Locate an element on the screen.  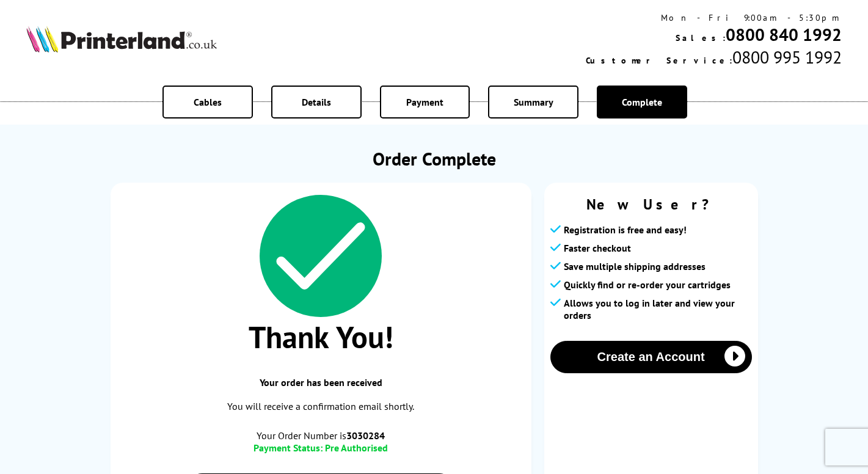
span: Summary is located at coordinates (533, 102).